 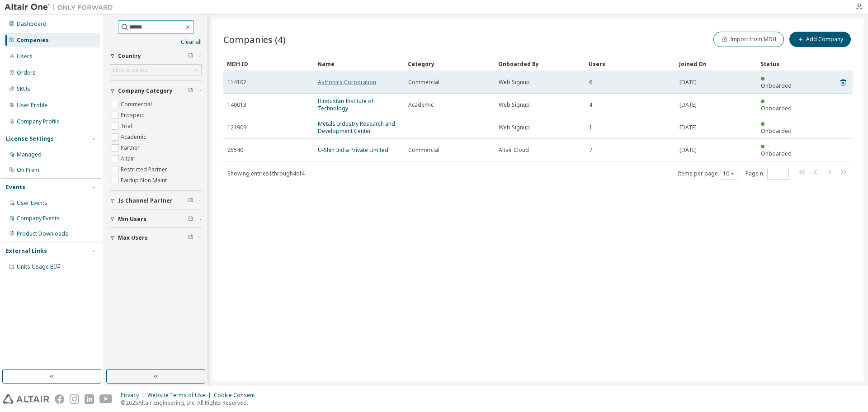 I want to click on p: © 2025 Altair Engineering, Inc. All Rights Reserved., so click(x=190, y=402).